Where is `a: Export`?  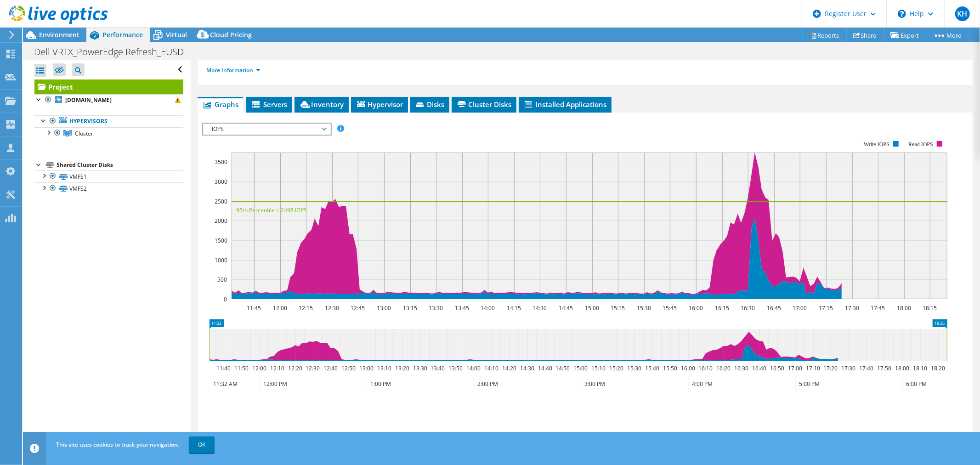
a: Export is located at coordinates (905, 35).